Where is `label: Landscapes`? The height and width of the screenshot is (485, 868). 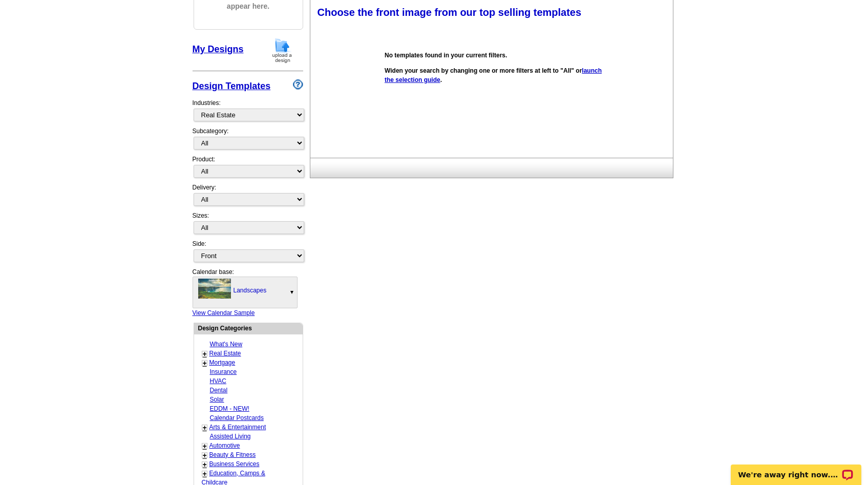
label: Landscapes is located at coordinates (250, 290).